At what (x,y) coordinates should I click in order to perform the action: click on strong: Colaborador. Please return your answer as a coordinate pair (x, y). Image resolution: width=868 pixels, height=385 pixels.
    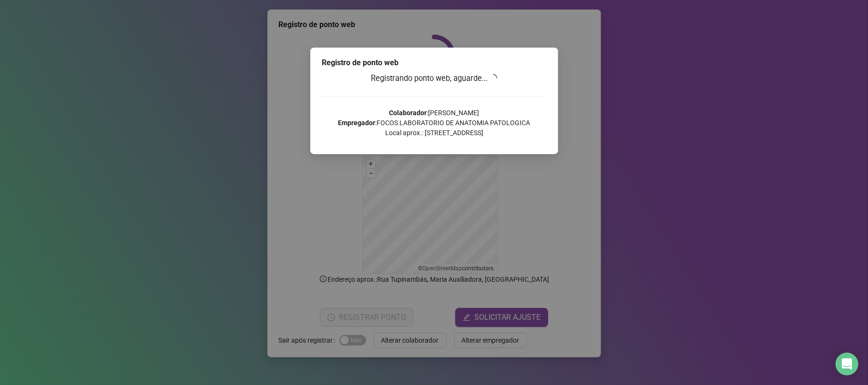
    Looking at the image, I should click on (408, 113).